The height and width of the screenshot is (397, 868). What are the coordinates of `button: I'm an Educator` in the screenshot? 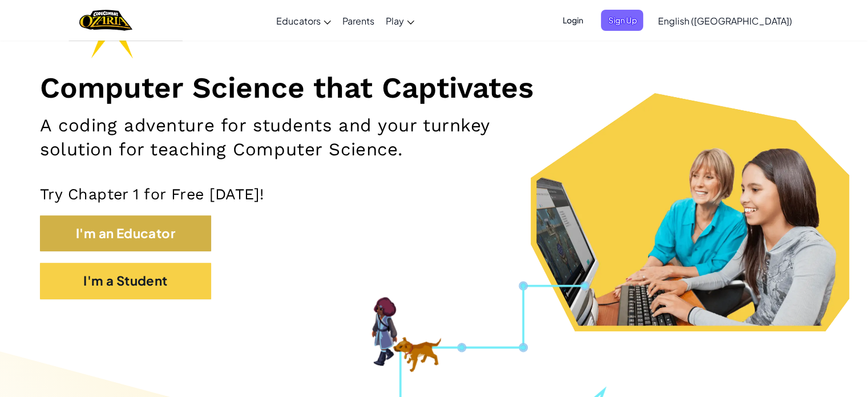 It's located at (125, 233).